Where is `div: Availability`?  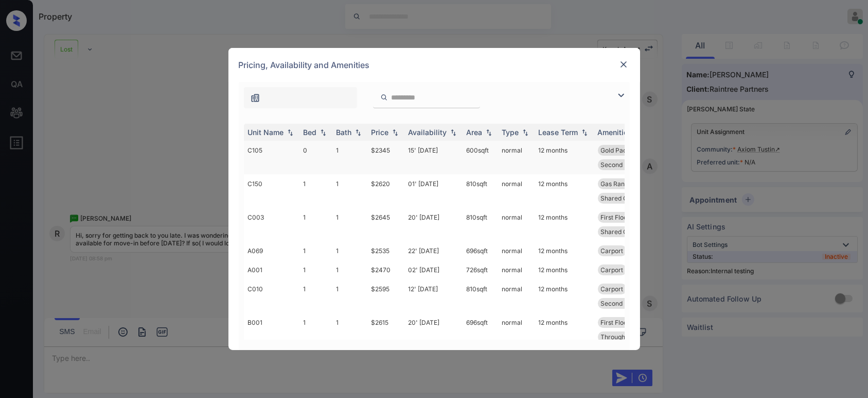 div: Availability is located at coordinates (427, 132).